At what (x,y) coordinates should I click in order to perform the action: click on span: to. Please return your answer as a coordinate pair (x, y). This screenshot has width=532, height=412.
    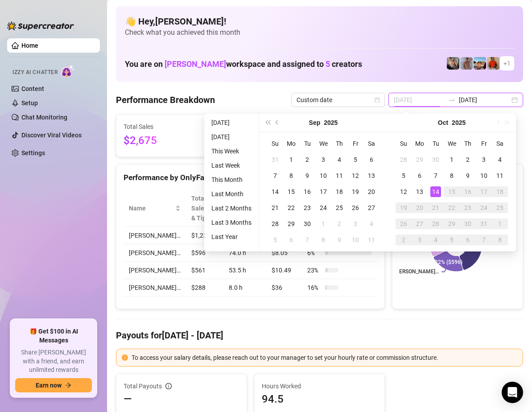
    Looking at the image, I should click on (452, 100).